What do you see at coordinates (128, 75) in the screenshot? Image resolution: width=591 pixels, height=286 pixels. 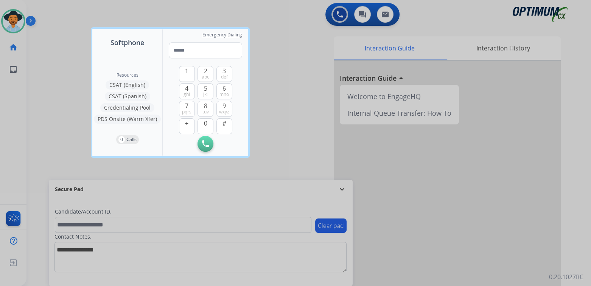 I see `span: Resources` at bounding box center [128, 75].